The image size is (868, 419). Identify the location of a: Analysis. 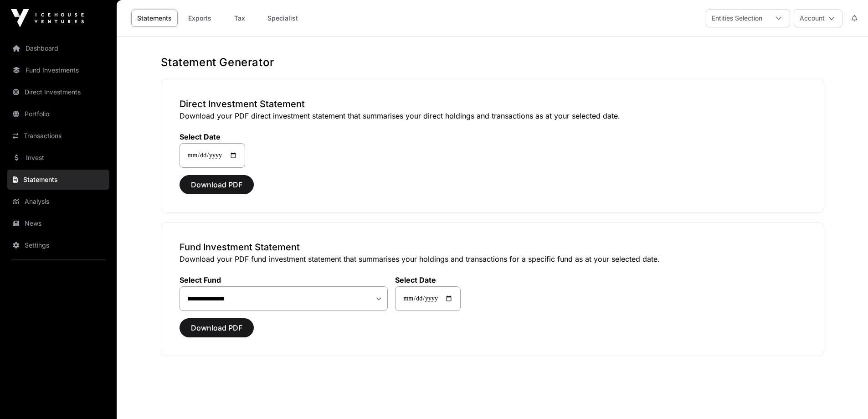
(58, 202).